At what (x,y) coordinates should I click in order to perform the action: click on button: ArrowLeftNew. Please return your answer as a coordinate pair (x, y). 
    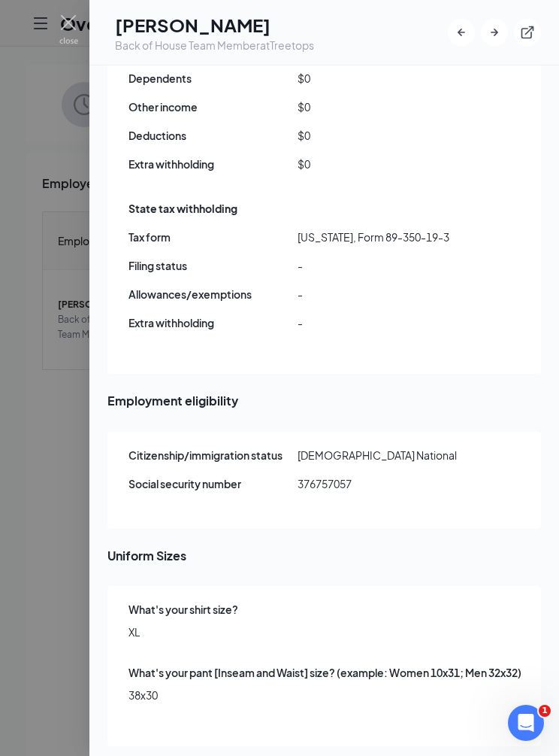
    Looking at the image, I should click on (461, 32).